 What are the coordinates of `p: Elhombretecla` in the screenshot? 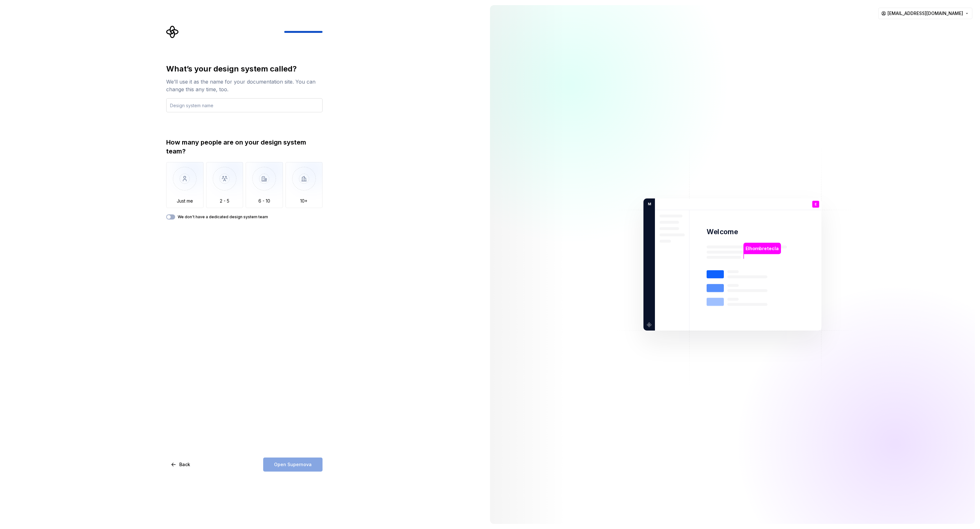 It's located at (762, 248).